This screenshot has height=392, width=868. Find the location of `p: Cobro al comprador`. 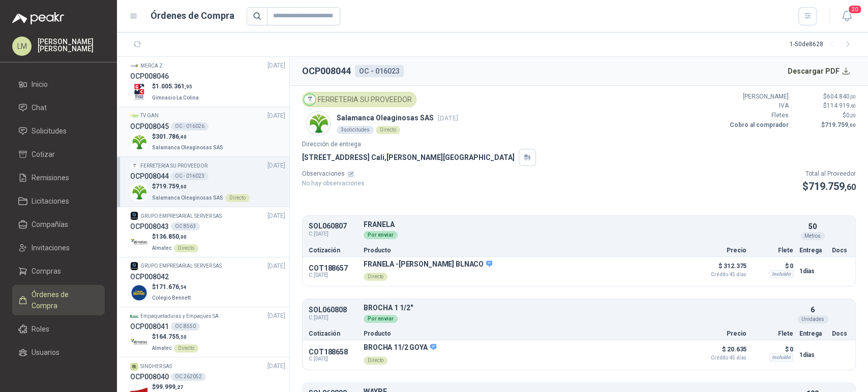

p: Cobro al comprador is located at coordinates (758, 126).